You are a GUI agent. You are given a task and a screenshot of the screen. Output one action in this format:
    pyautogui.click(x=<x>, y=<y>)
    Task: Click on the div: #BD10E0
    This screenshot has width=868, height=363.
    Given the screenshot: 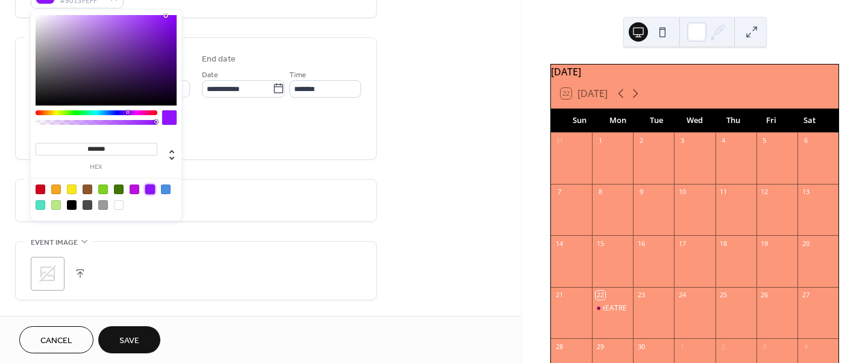 What is the action you would take?
    pyautogui.click(x=135, y=189)
    